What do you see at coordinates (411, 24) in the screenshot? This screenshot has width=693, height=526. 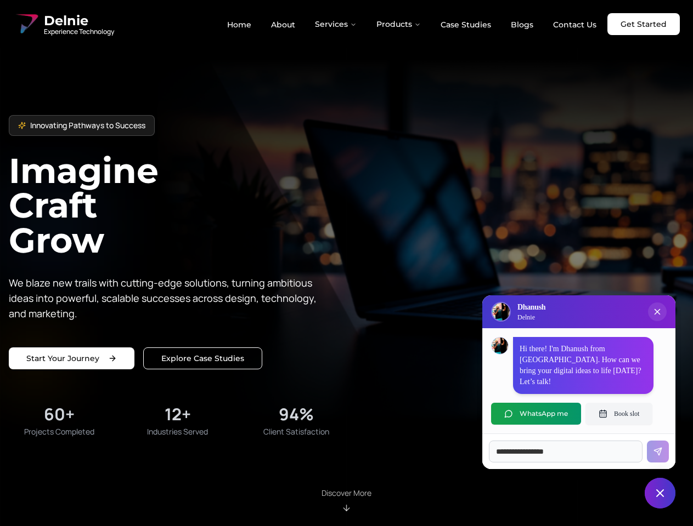 I see `nav: Main` at bounding box center [411, 24].